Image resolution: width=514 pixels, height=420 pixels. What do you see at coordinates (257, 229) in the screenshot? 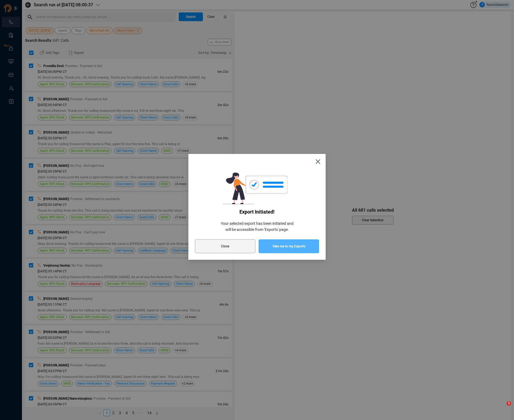
I see `span: will be accessible from 'Exports' page.` at bounding box center [257, 229].